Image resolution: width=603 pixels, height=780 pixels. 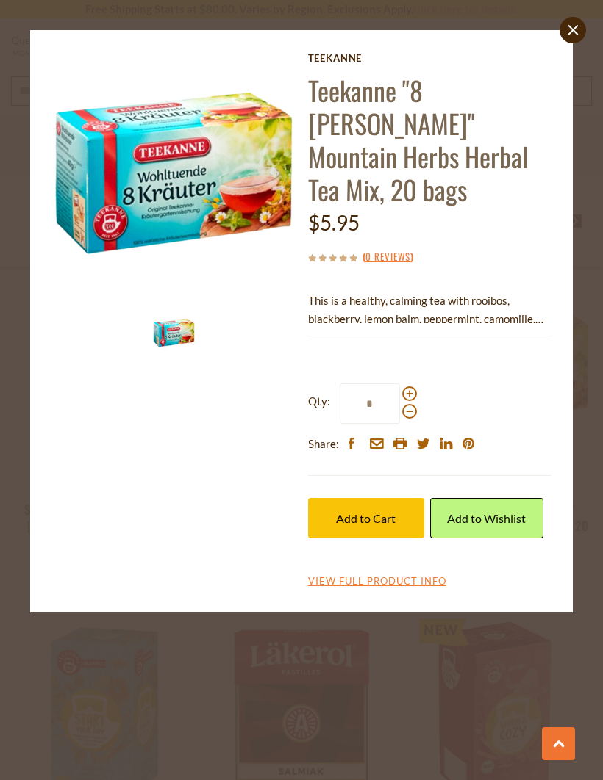 I want to click on a: Teekanne, so click(x=429, y=58).